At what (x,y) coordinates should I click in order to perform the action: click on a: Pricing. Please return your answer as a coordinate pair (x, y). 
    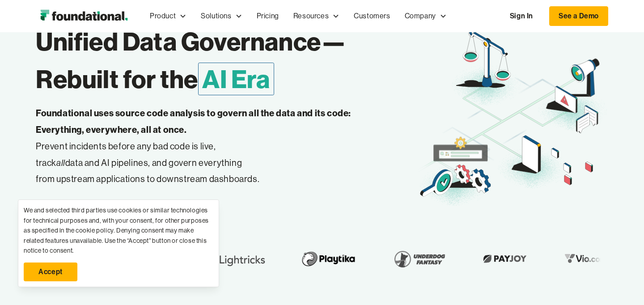
    Looking at the image, I should click on (268, 16).